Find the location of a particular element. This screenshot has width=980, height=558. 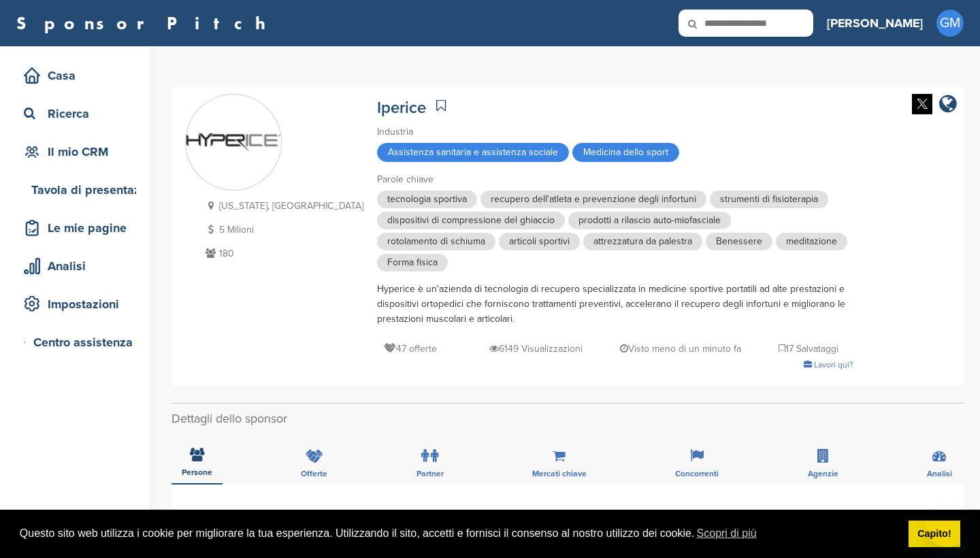

a: Il mio CRM is located at coordinates (75, 152).